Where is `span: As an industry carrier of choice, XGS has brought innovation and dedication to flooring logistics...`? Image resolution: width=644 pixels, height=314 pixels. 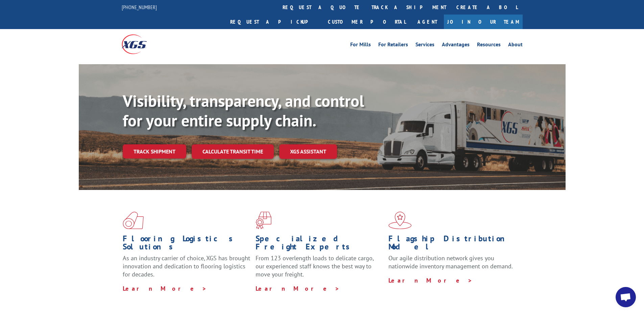
span: As an industry carrier of choice, XGS has brought innovation and dedication to flooring logistics... is located at coordinates (186, 266).